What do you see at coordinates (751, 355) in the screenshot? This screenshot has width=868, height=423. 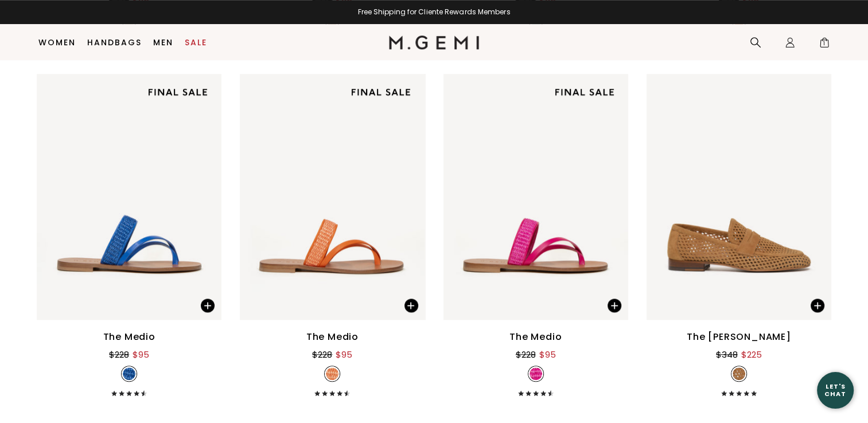 I see `div: $225` at bounding box center [751, 355].